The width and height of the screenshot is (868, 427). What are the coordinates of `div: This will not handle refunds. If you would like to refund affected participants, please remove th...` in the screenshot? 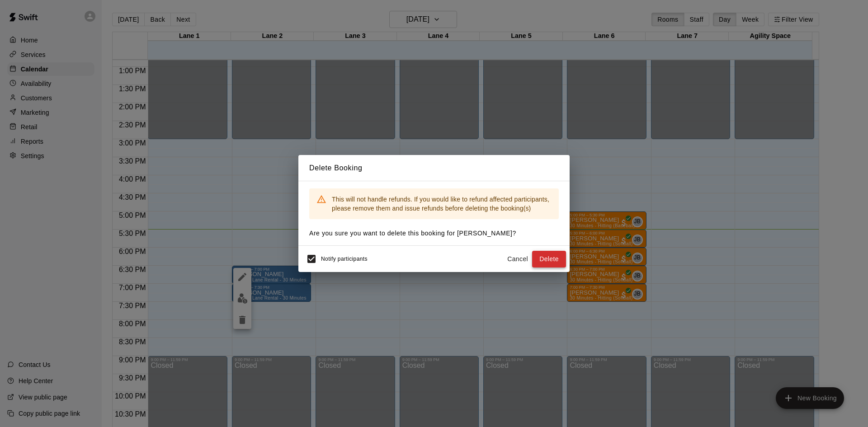 It's located at (442, 204).